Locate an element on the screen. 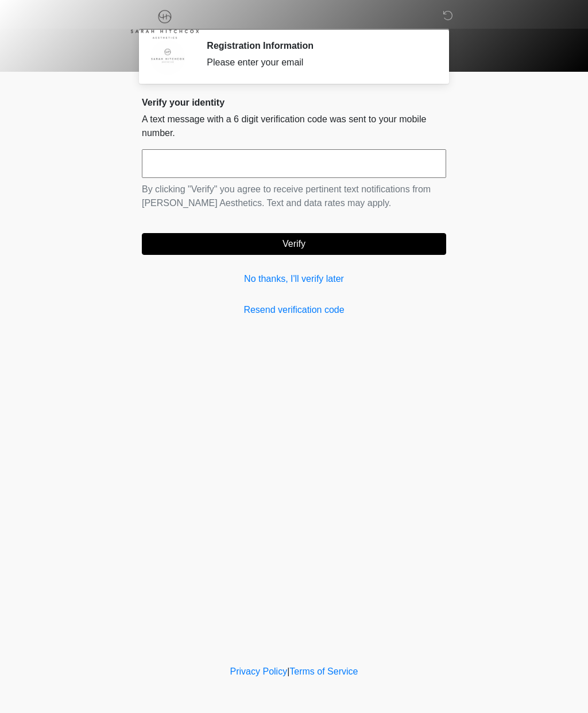  a: Terms of Service is located at coordinates (323, 672).